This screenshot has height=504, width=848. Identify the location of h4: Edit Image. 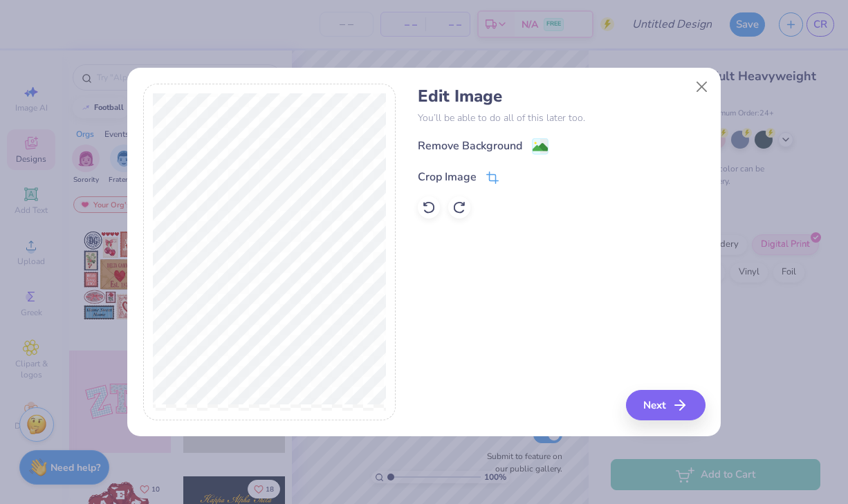
(561, 96).